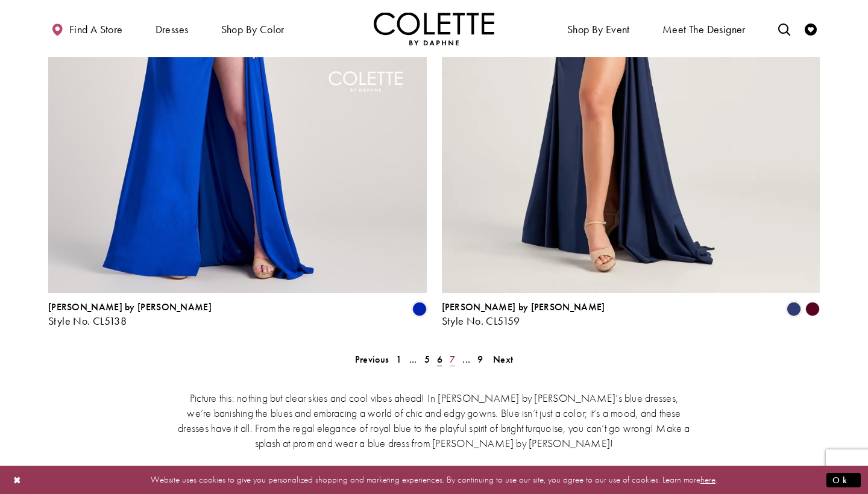  What do you see at coordinates (708, 480) in the screenshot?
I see `a: here` at bounding box center [708, 480].